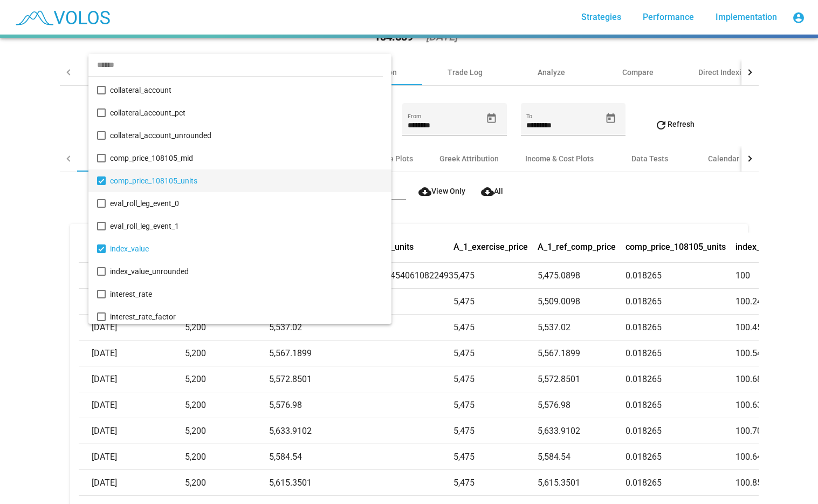 The image size is (818, 504). Describe the element at coordinates (246, 249) in the screenshot. I see `span: index_value` at that location.